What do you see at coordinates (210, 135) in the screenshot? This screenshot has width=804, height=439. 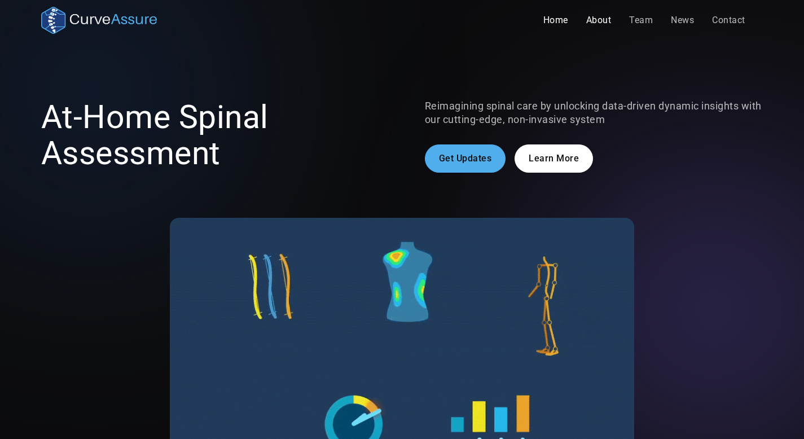 I see `h1: At-Home Spinal Assessment` at bounding box center [210, 135].